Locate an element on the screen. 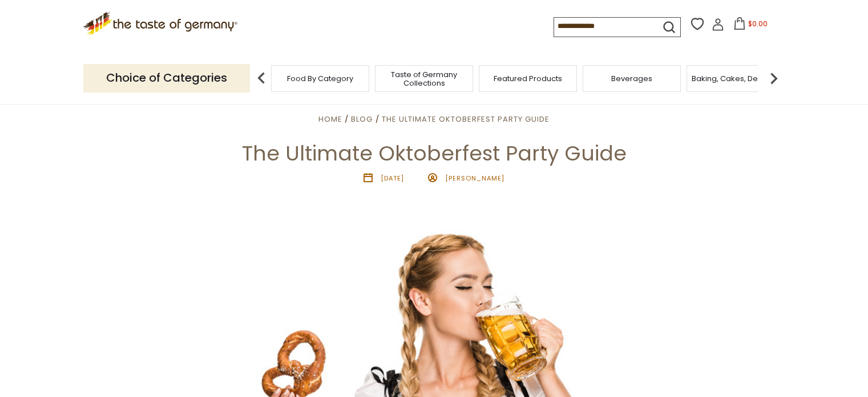  span: Food By Category is located at coordinates (320, 78).